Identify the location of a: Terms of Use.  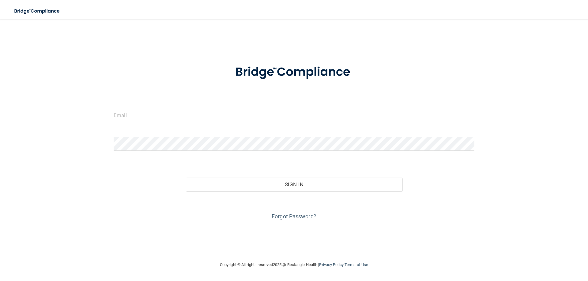
(356, 265).